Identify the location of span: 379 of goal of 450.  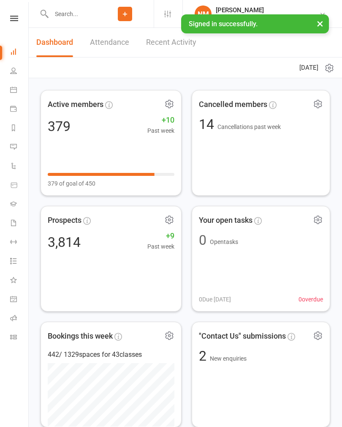
(71, 183).